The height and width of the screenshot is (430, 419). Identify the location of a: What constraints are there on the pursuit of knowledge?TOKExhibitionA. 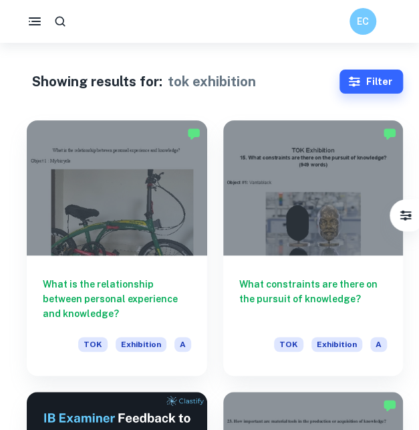
(313, 248).